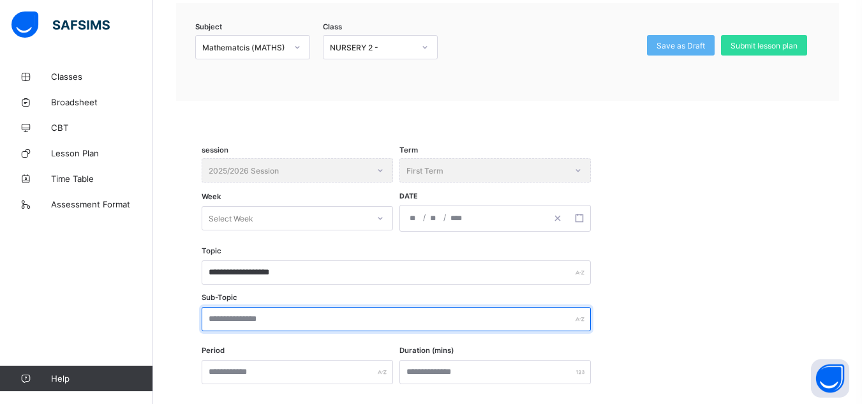  Describe the element at coordinates (102, 153) in the screenshot. I see `span: Lesson Plan` at that location.